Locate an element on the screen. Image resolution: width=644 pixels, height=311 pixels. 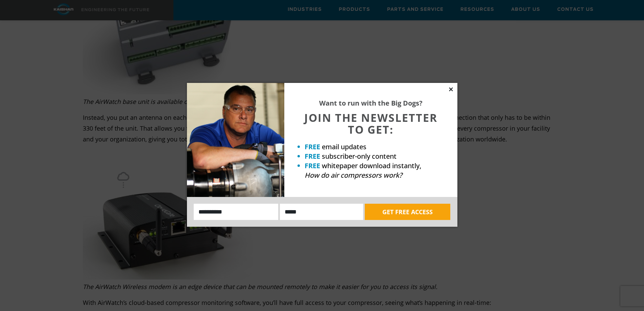
input: Email is located at coordinates (322, 212).